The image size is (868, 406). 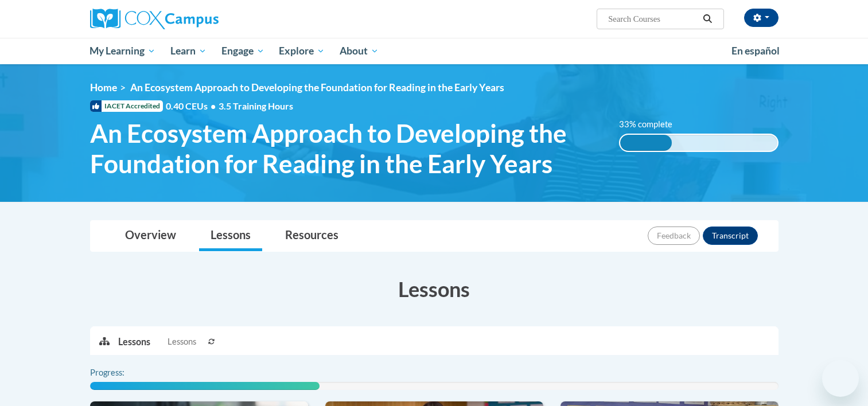 What do you see at coordinates (150, 236) in the screenshot?
I see `a: Overview` at bounding box center [150, 236].